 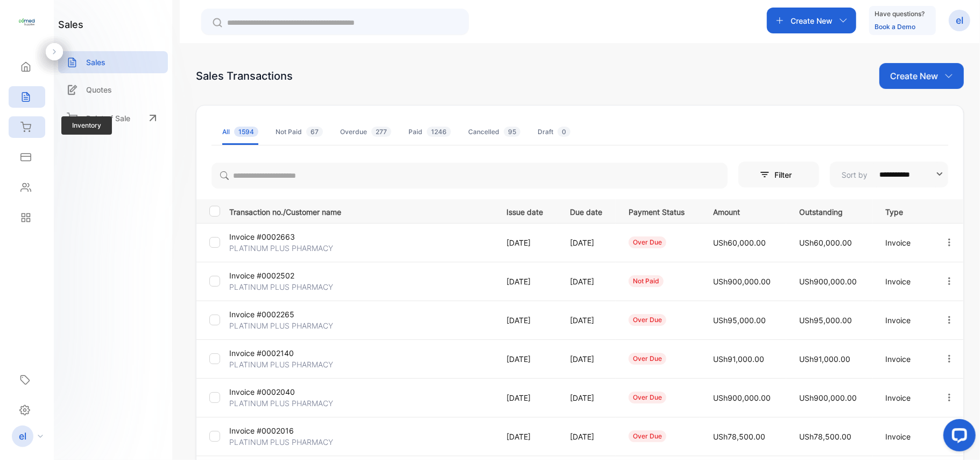 I want to click on div: Sales Transactions, so click(x=244, y=76).